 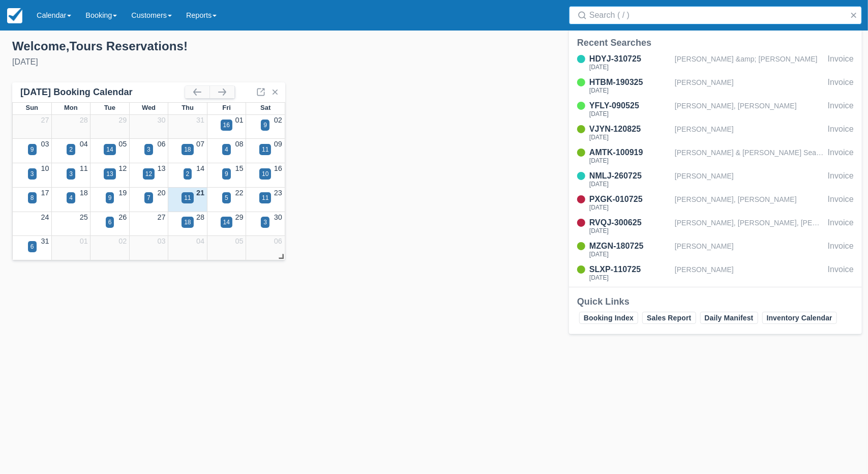 I want to click on a: 29, so click(x=123, y=120).